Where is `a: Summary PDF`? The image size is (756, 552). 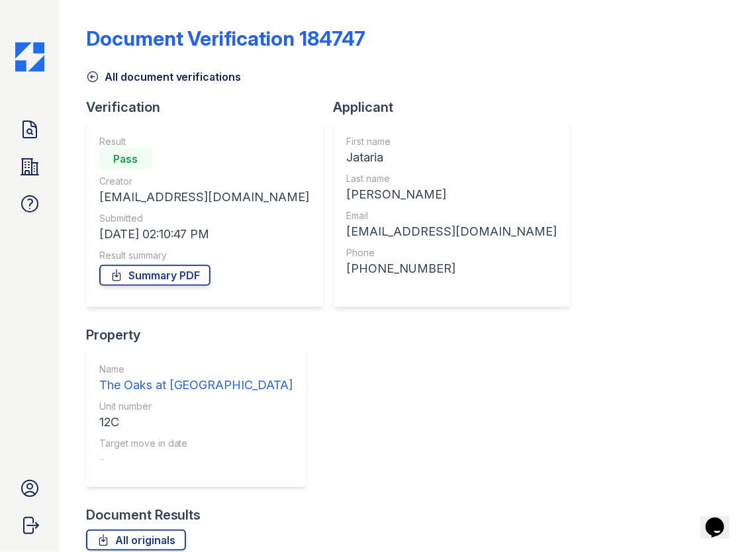 a: Summary PDF is located at coordinates (155, 275).